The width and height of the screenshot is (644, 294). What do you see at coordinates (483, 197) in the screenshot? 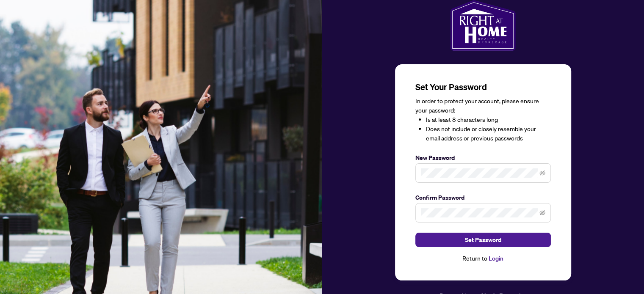
I see `label: Confirm Password` at bounding box center [483, 197].